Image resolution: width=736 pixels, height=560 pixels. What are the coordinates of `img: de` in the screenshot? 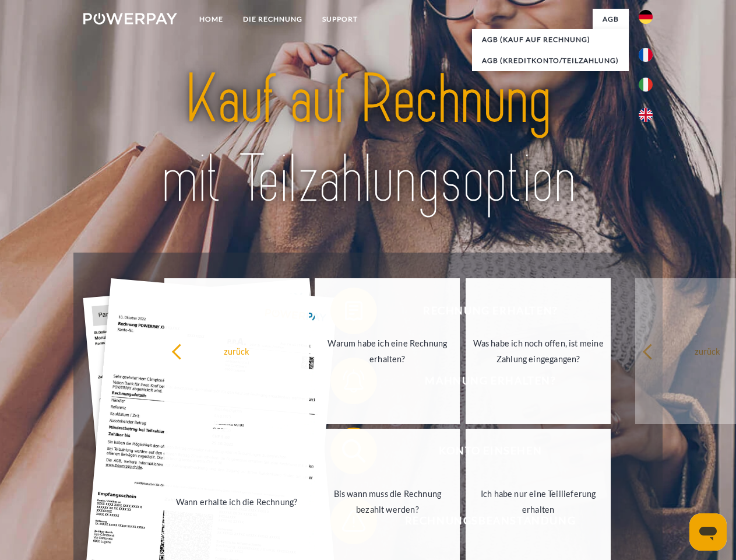 It's located at (646, 17).